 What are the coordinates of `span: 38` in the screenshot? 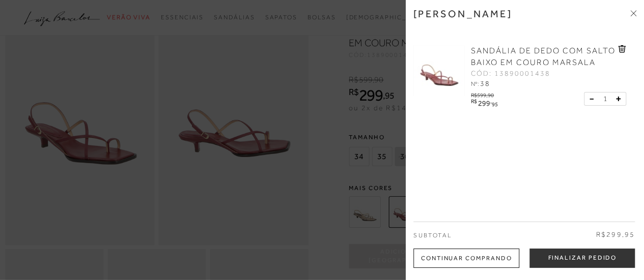 It's located at (485, 84).